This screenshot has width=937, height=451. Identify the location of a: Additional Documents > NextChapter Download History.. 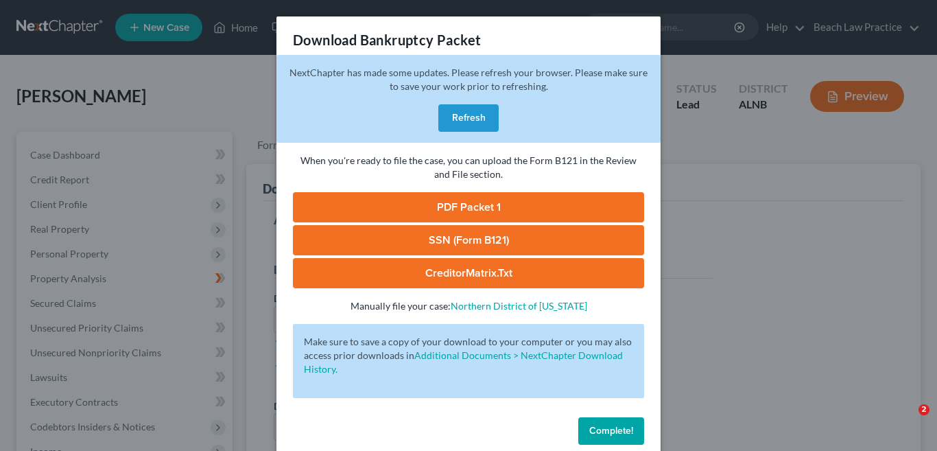
(463, 362).